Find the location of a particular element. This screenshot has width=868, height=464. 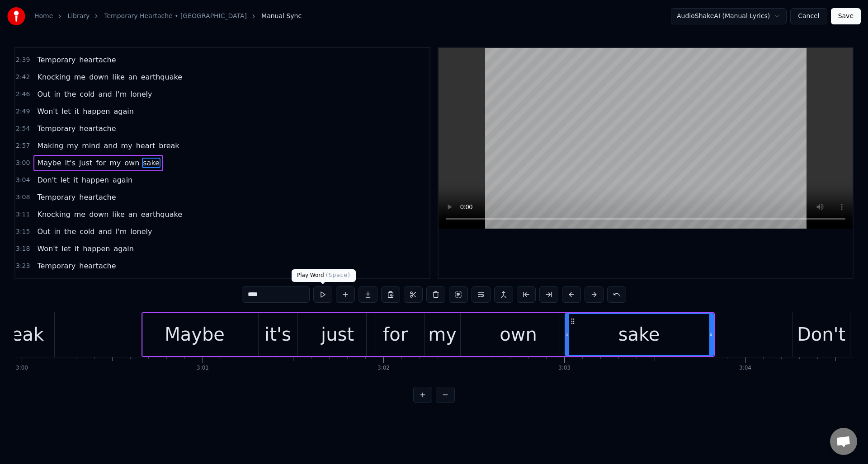

a: Library is located at coordinates (78, 16).